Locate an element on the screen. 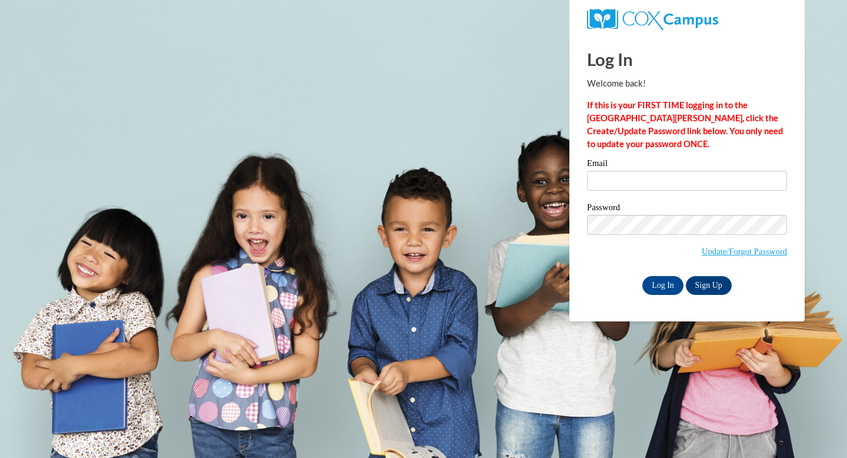 This screenshot has height=458, width=847. h1: Log In is located at coordinates (687, 59).